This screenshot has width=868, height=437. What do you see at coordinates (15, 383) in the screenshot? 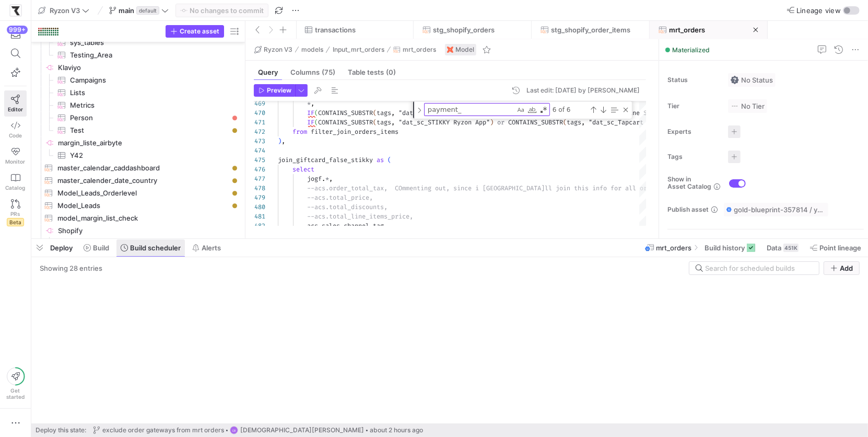
I see `button: Getstarted` at bounding box center [15, 383].